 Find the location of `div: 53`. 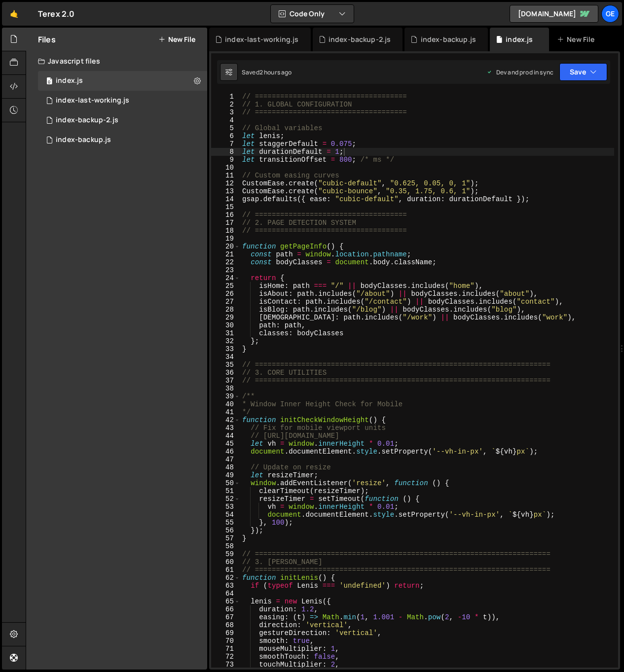

div: 53 is located at coordinates (225, 507).